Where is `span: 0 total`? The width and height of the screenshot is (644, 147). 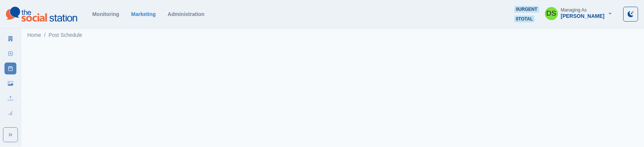 span: 0 total is located at coordinates (524, 19).